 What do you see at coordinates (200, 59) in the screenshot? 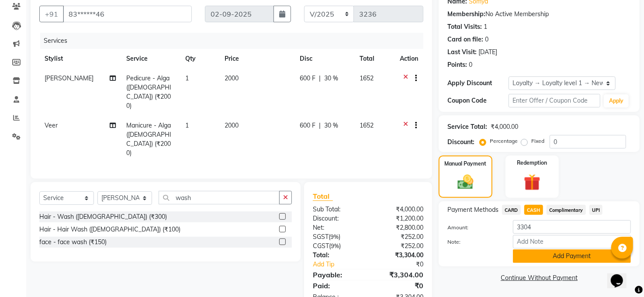
I see `th: Qty` at bounding box center [200, 59].